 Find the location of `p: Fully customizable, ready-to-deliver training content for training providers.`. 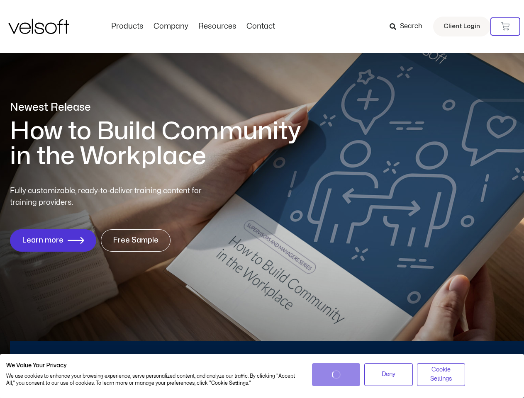

p: Fully customizable, ready-to-deliver training content for training providers. is located at coordinates (113, 197).